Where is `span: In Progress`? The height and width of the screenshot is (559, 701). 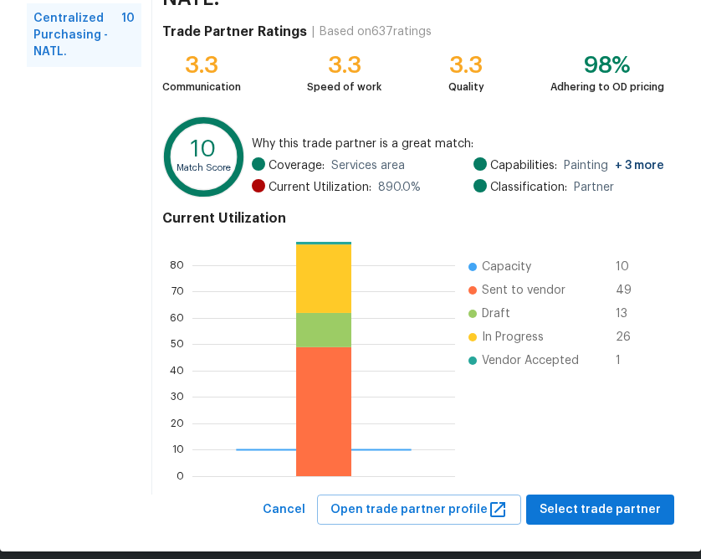
span: In Progress is located at coordinates (513, 337).